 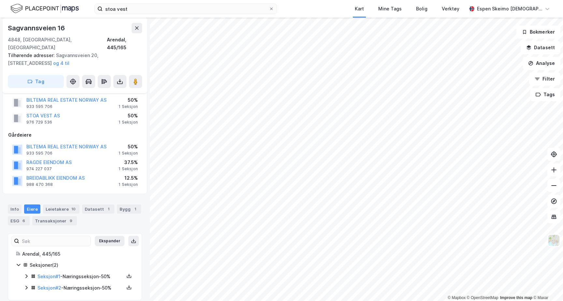 What do you see at coordinates (39, 169) in the screenshot?
I see `div: 974 227 037` at bounding box center [39, 169].